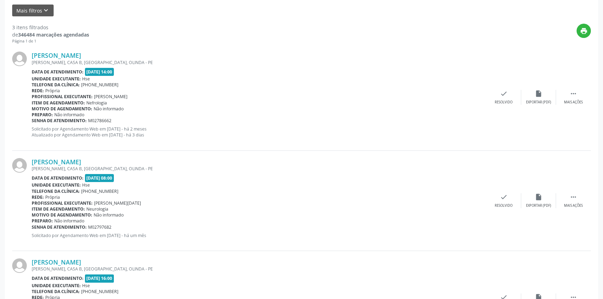 The height and width of the screenshot is (299, 603). What do you see at coordinates (50, 27) in the screenshot?
I see `div: 3 itens filtrados` at bounding box center [50, 27].